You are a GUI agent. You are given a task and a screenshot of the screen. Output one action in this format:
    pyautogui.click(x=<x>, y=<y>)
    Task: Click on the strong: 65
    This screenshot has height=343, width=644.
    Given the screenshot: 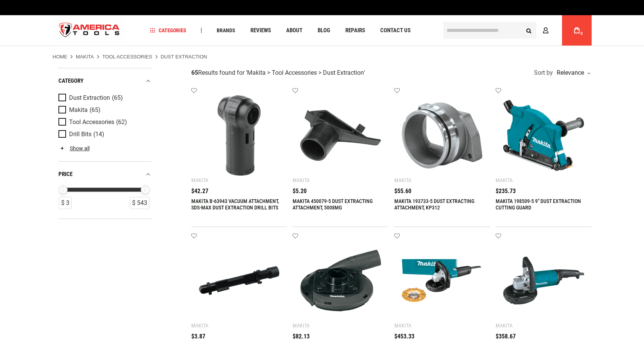 What is the action you would take?
    pyautogui.click(x=195, y=73)
    